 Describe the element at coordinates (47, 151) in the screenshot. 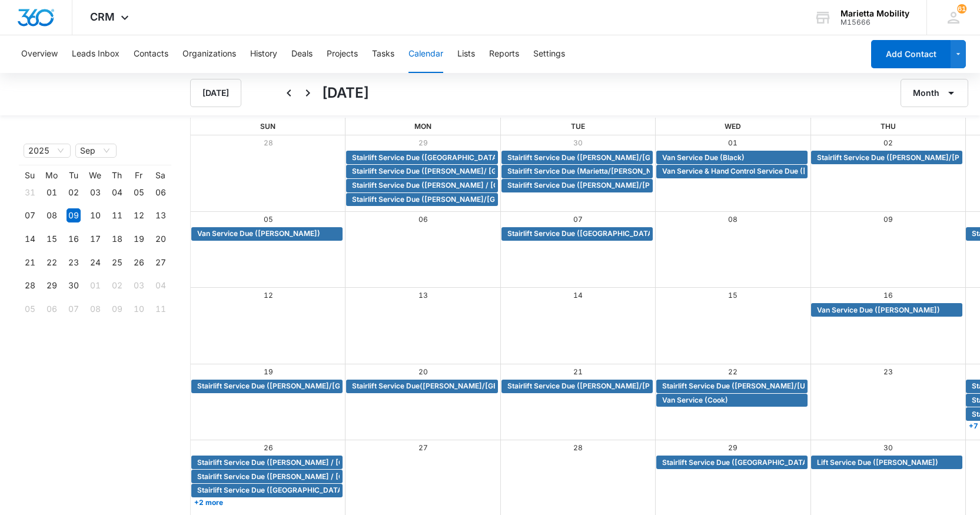

I see `span: 2025` at that location.